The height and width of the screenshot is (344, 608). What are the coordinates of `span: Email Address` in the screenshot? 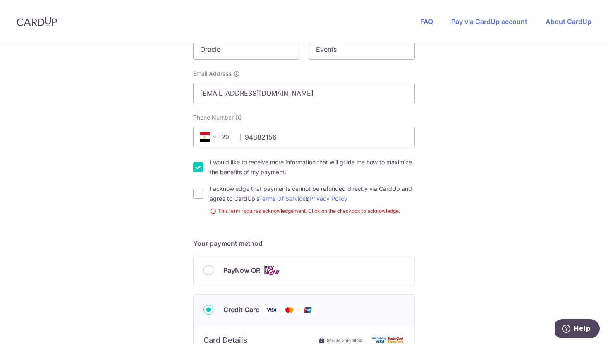 It's located at (212, 74).